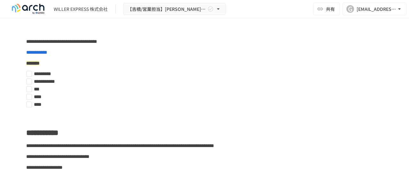  Describe the element at coordinates (80, 9) in the screenshot. I see `div: WILLER EXPRESS 株式会社` at that location.